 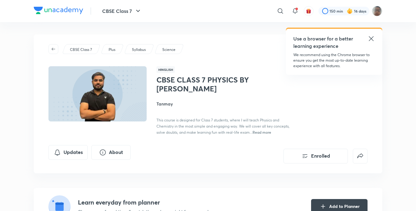 What do you see at coordinates (350, 11) in the screenshot?
I see `img: streak` at bounding box center [350, 11].